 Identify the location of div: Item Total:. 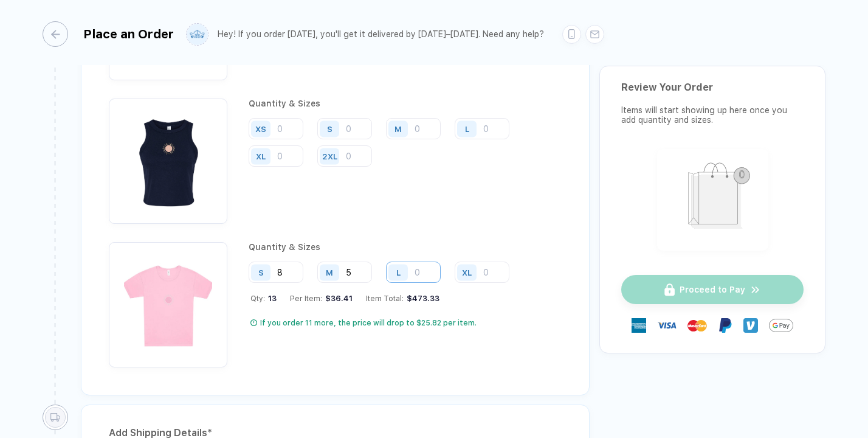
(403, 298).